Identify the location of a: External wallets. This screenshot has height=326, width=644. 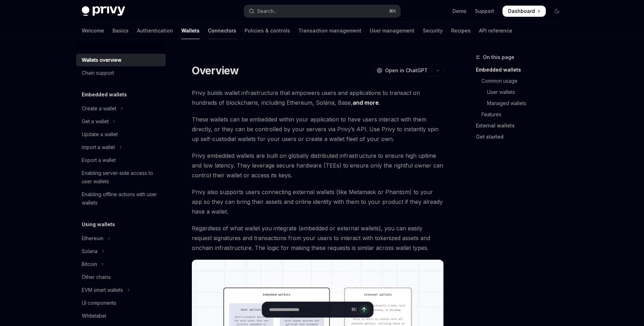
(522, 126).